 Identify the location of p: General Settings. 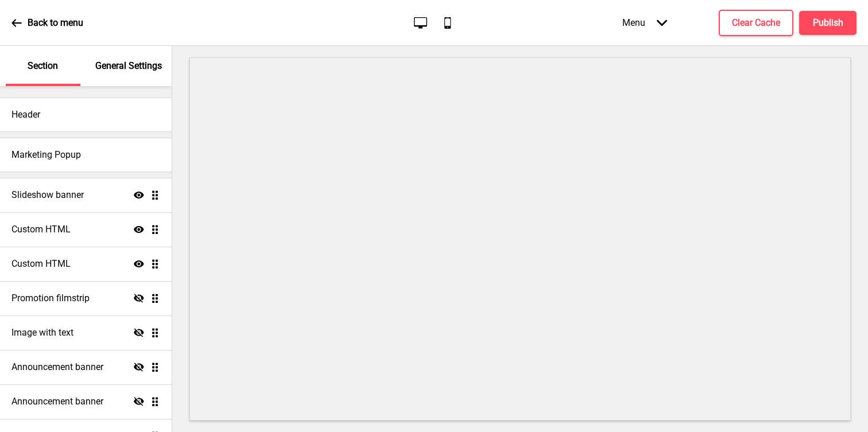
(129, 66).